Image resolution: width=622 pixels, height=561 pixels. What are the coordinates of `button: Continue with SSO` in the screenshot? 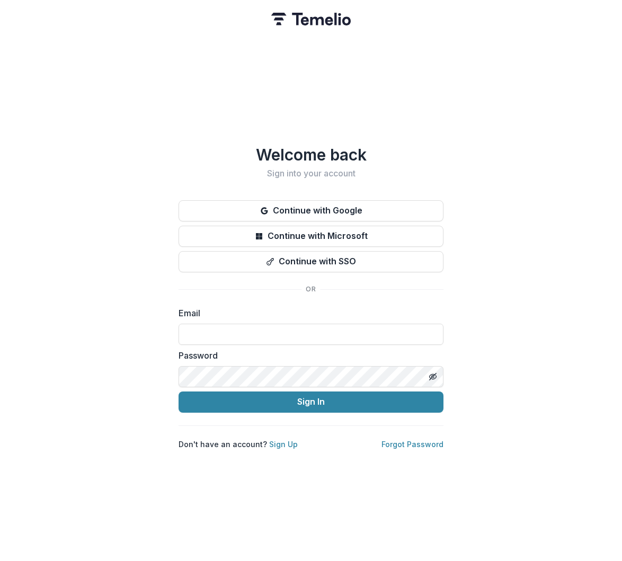 It's located at (311, 262).